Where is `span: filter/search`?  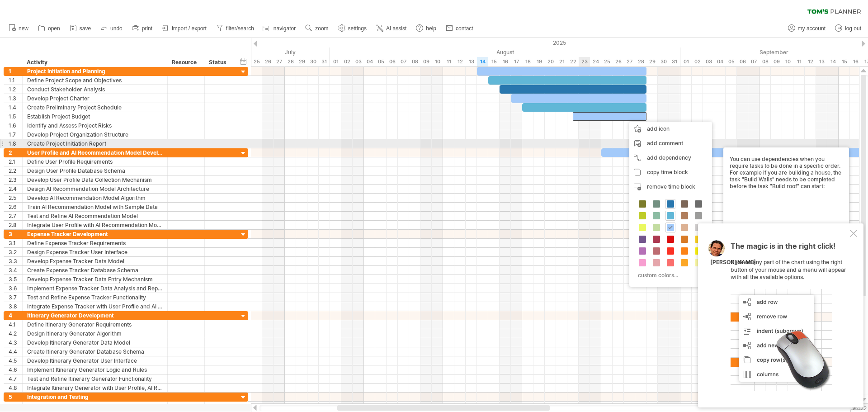
span: filter/search is located at coordinates (240, 29).